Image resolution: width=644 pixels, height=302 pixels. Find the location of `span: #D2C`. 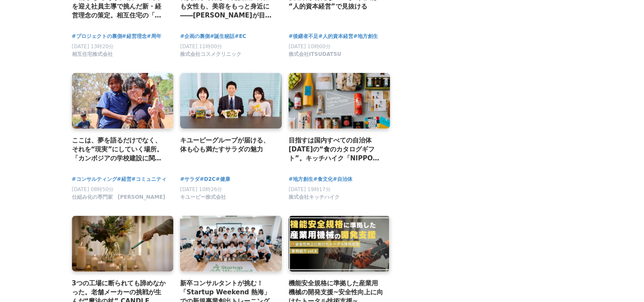

span: #D2C is located at coordinates (208, 179).